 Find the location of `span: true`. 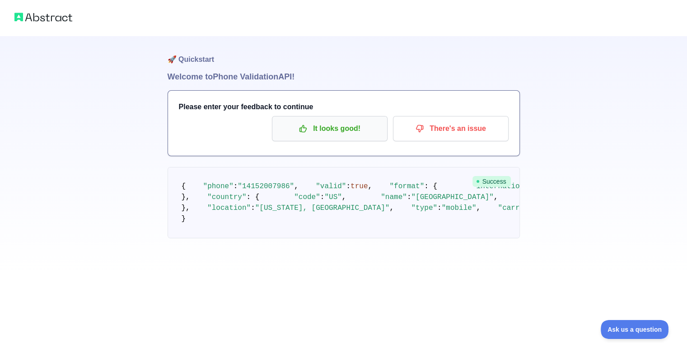

span: true is located at coordinates (359, 187).